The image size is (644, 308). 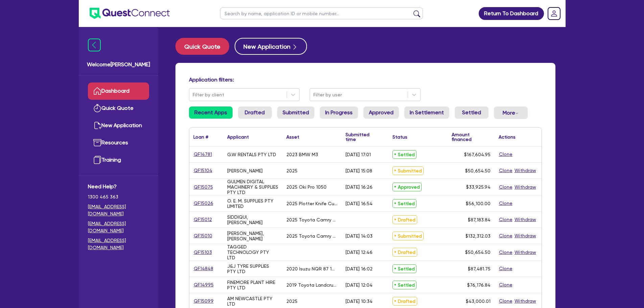 I want to click on a: QF15104, so click(x=203, y=170).